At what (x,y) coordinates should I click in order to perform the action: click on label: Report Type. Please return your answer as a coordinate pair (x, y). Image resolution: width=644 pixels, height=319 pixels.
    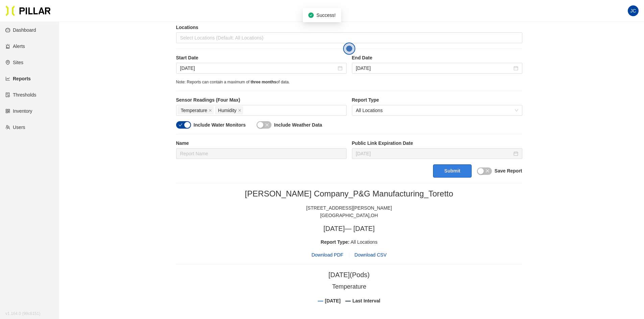
    Looking at the image, I should click on (437, 100).